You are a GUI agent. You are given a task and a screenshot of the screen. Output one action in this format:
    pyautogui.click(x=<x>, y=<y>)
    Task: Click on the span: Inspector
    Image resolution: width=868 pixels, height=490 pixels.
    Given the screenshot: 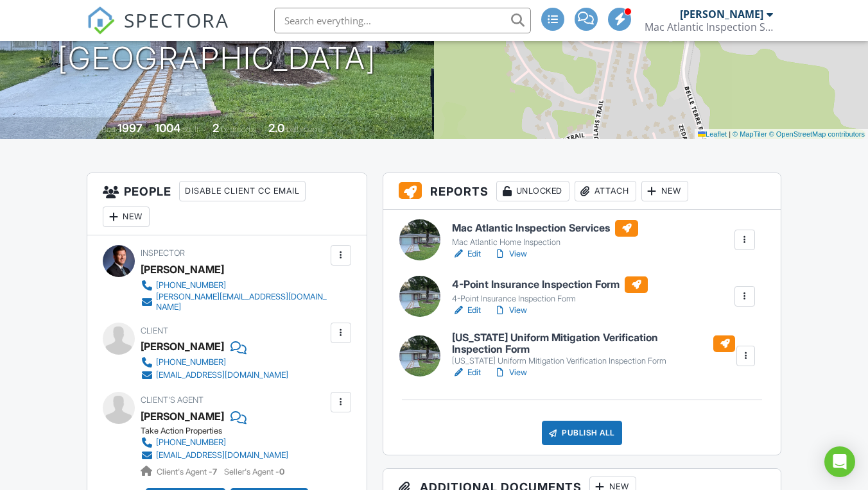 What is the action you would take?
    pyautogui.click(x=162, y=253)
    